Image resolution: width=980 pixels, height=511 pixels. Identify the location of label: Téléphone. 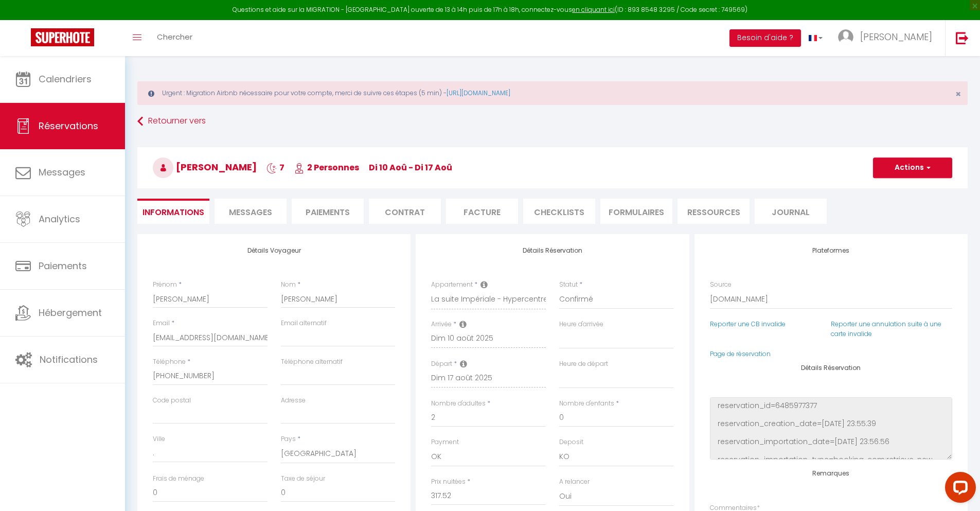
(169, 361).